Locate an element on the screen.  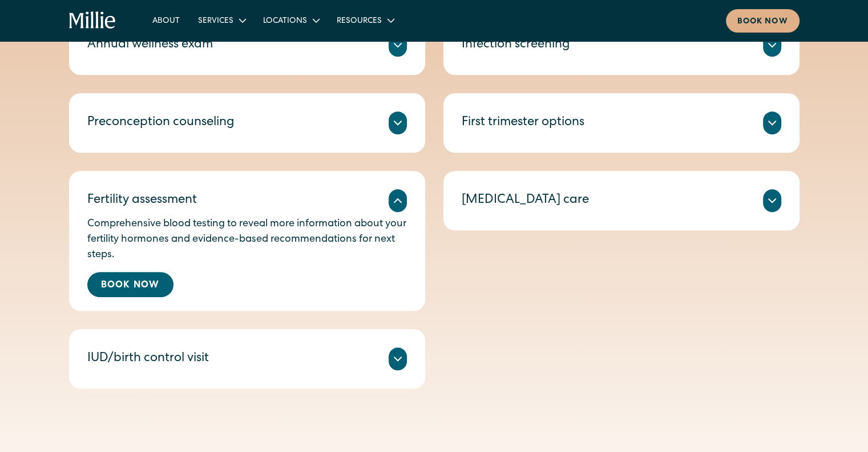
p: Comprehensive blood testing to reveal more information about your fertility hormones and evidence... is located at coordinates (247, 240).